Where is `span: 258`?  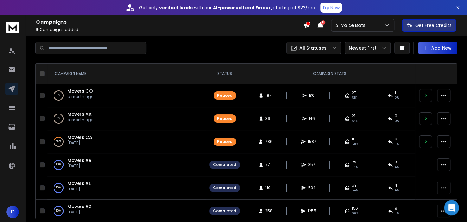
span: 258 is located at coordinates (269, 211).